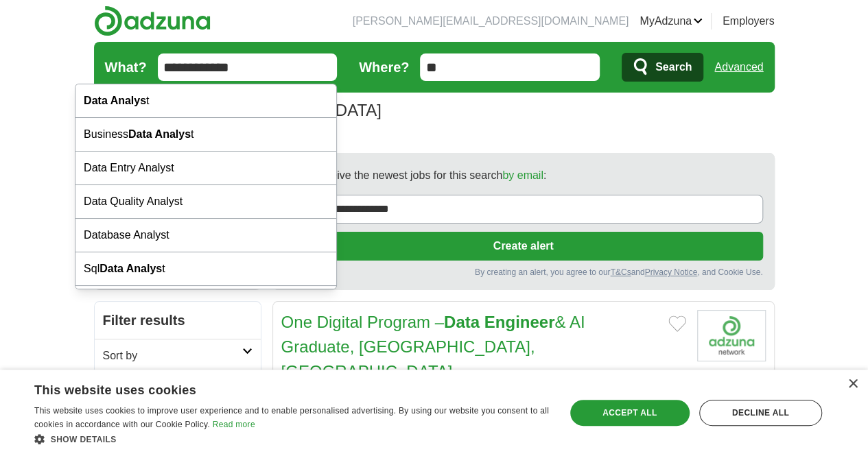 This screenshot has height=456, width=868. Describe the element at coordinates (384, 67) in the screenshot. I see `label: Where?` at that location.